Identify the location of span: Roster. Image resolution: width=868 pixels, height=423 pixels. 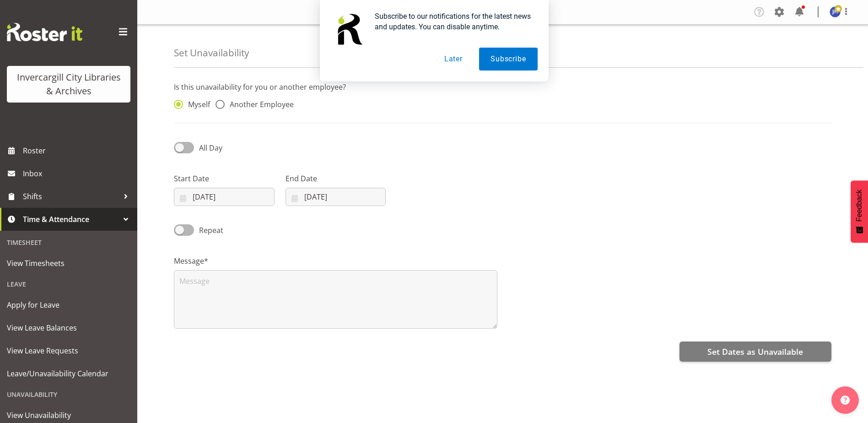
(78, 151).